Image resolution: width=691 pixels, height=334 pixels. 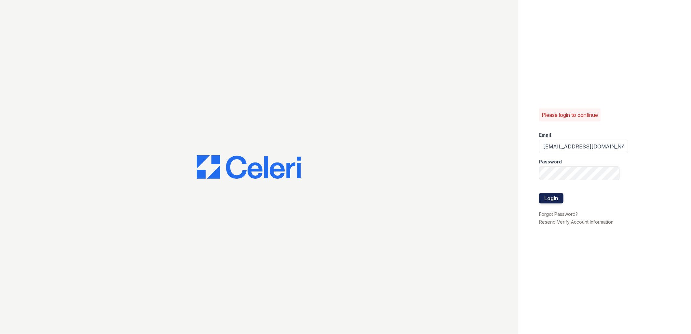 I want to click on button: Login, so click(x=551, y=198).